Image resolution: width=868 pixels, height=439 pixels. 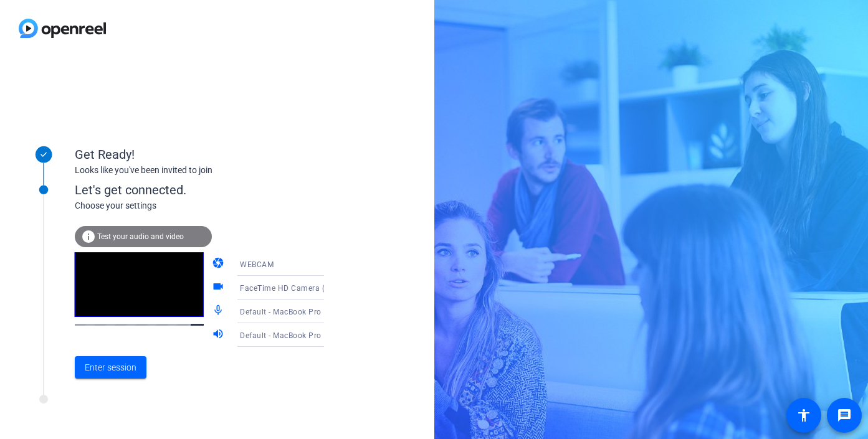 I want to click on span: Default - MacBook Pro Microphone (Built-in), so click(x=320, y=311).